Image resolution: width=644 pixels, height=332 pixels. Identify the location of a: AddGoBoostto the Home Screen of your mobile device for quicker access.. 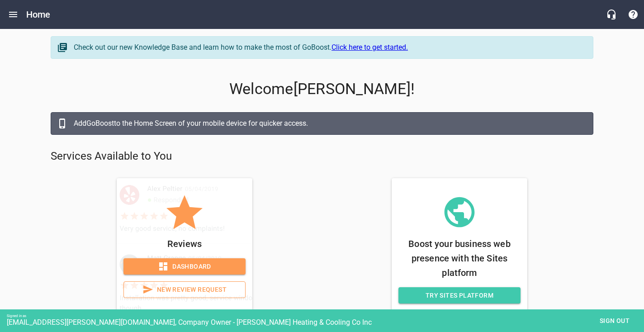
(322, 124).